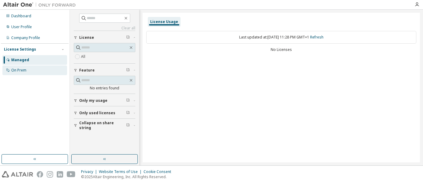 Image resolution: width=423 pixels, height=183 pixels. I want to click on button: Only used licenses, so click(104, 113).